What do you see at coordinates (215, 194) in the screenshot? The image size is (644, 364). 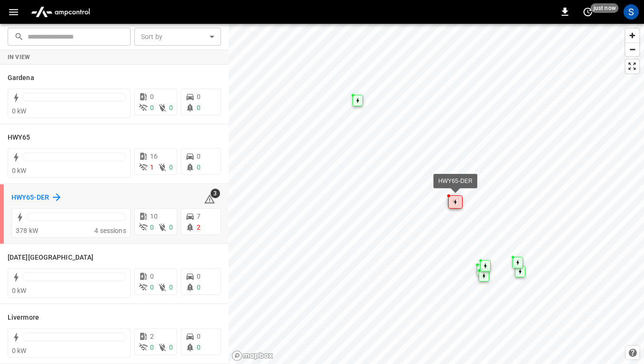 I see `span: 3` at bounding box center [215, 194].